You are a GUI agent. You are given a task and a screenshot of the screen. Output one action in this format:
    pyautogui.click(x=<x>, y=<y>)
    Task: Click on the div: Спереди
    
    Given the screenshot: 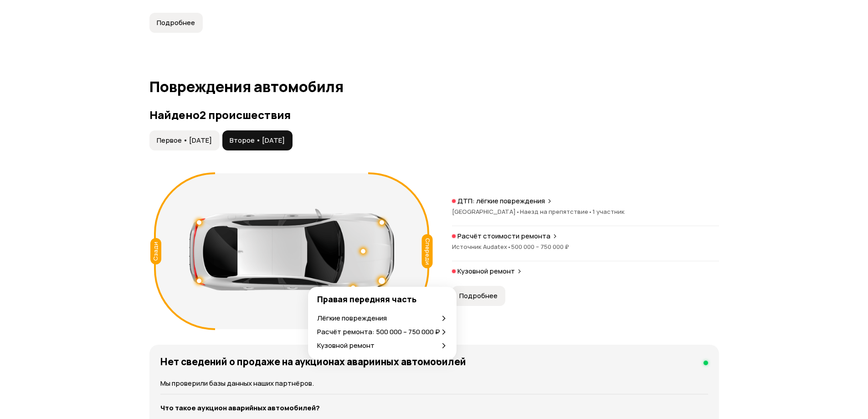 What is the action you would take?
    pyautogui.click(x=427, y=252)
    